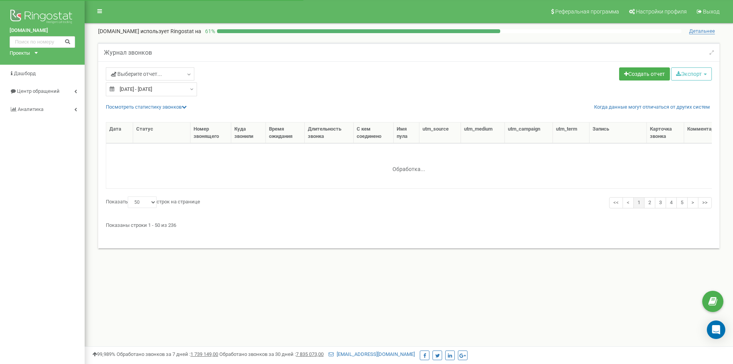  Describe the element at coordinates (440, 133) in the screenshot. I see `th: utm_source` at that location.